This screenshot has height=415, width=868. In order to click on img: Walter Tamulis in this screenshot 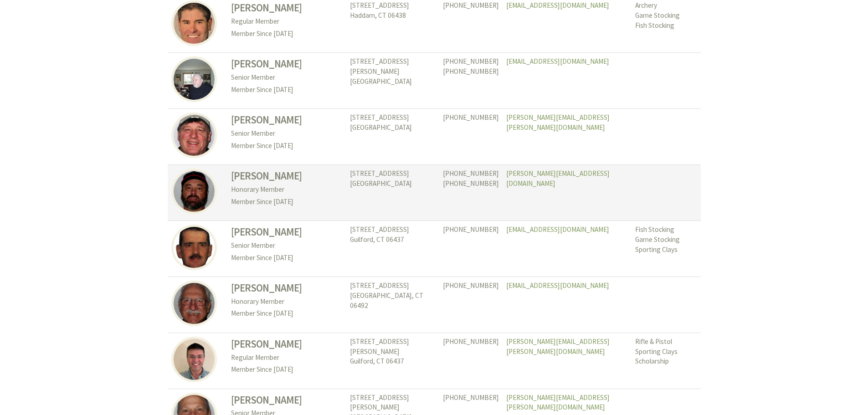, I will do `click(194, 135)`.